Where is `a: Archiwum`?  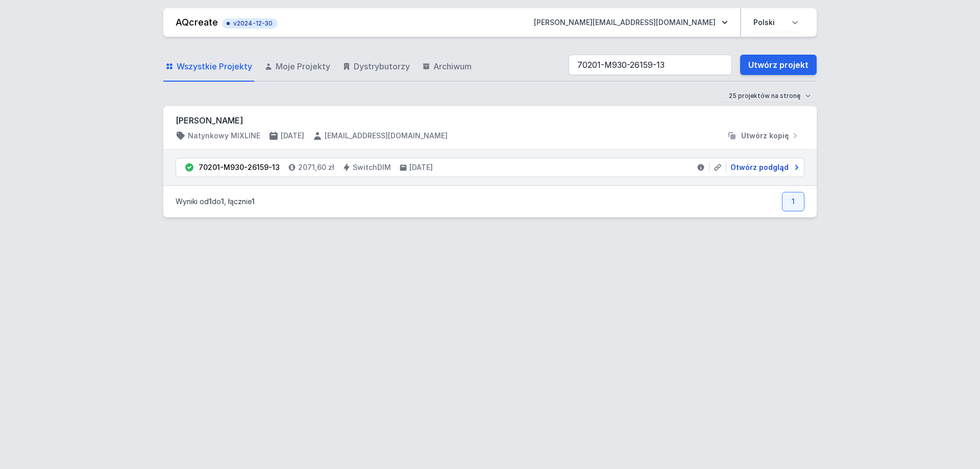
a: Archiwum is located at coordinates (447, 67).